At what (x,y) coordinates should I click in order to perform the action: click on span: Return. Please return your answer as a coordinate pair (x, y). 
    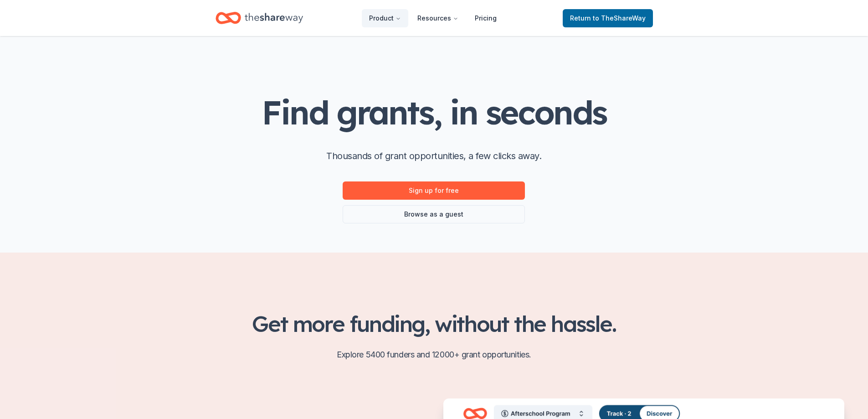
    Looking at the image, I should click on (608, 18).